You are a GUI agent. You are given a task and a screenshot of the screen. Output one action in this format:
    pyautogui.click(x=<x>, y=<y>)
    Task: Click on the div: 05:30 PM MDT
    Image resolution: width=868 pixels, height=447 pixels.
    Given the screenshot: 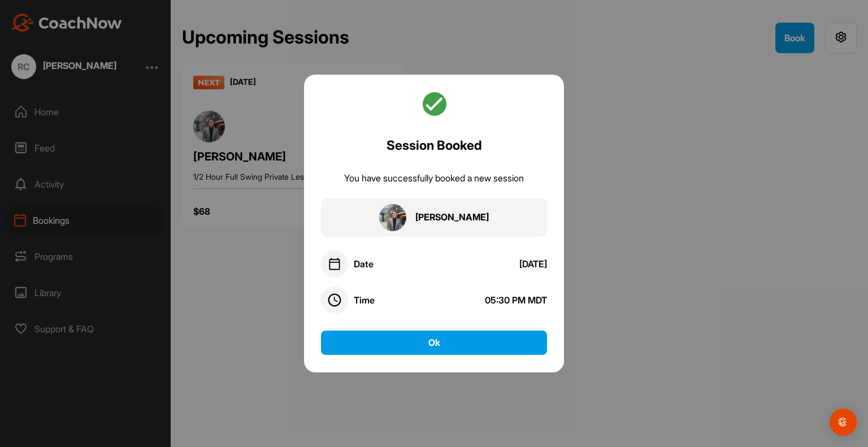 What is the action you would take?
    pyautogui.click(x=516, y=300)
    